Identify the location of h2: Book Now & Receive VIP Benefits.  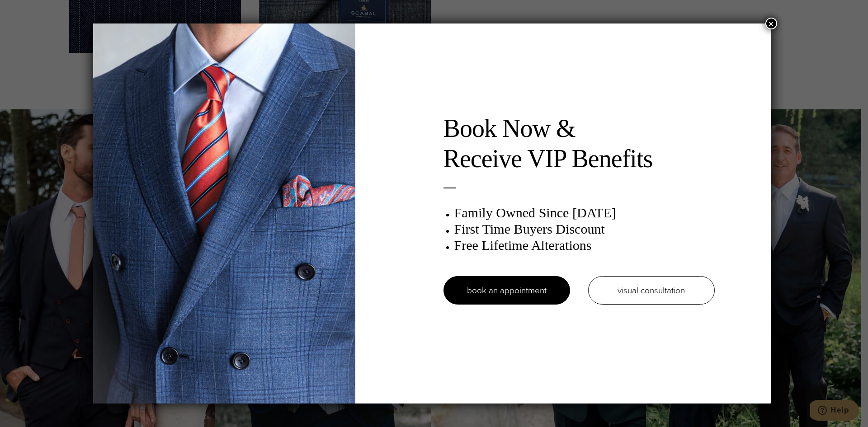
(579, 143).